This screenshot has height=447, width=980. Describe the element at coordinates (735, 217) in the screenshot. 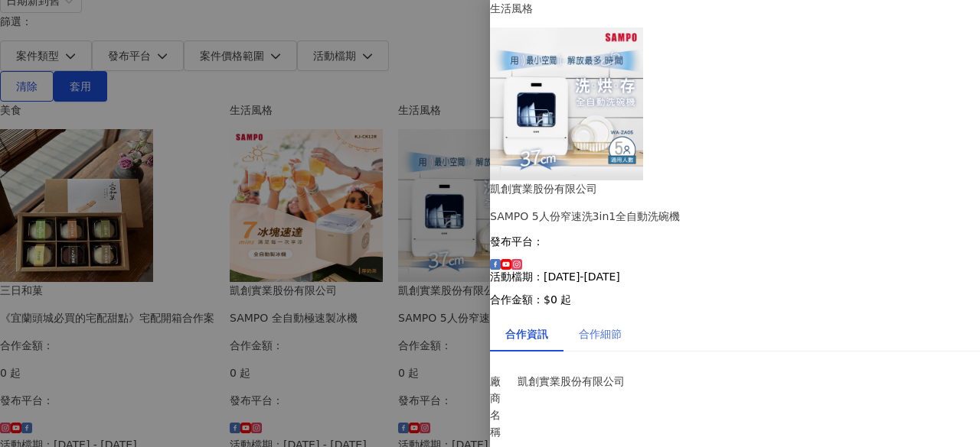

I see `div: SAMPO 5人份窄速洗3in1全自動洗碗機` at that location.